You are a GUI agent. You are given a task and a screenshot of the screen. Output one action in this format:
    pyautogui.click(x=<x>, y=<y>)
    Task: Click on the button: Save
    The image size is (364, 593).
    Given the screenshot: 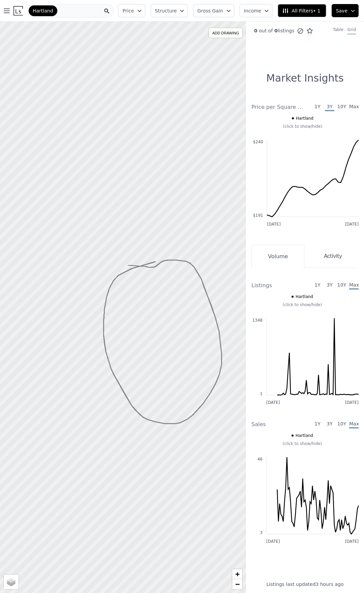 What is the action you would take?
    pyautogui.click(x=345, y=10)
    